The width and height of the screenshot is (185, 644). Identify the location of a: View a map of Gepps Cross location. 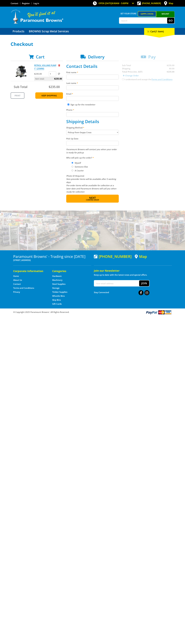
(141, 256).